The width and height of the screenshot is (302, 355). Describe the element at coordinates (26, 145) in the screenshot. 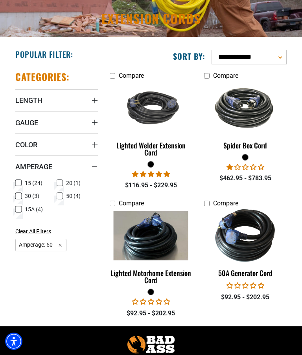

I see `span: Color` at that location.